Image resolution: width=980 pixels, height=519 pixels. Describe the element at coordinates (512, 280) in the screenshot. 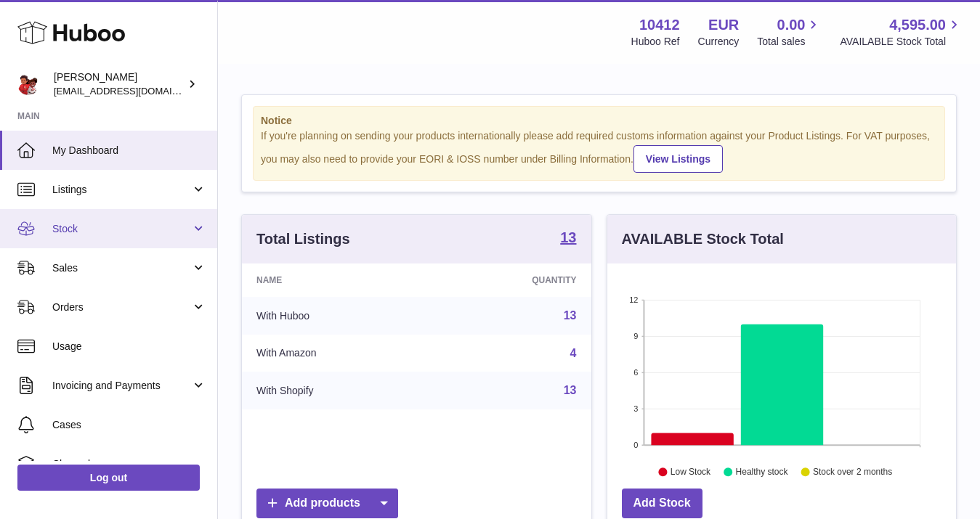

I see `th: Quantity` at that location.